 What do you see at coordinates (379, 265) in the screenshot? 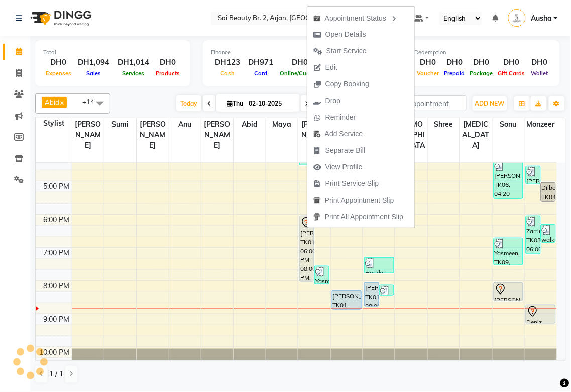
I see `div: Houda, TK10, 07:15 PM-07:45 PM, Eyebrow Threading (DH30),Upper Lip Threading (DH15)` at bounding box center [379, 265].